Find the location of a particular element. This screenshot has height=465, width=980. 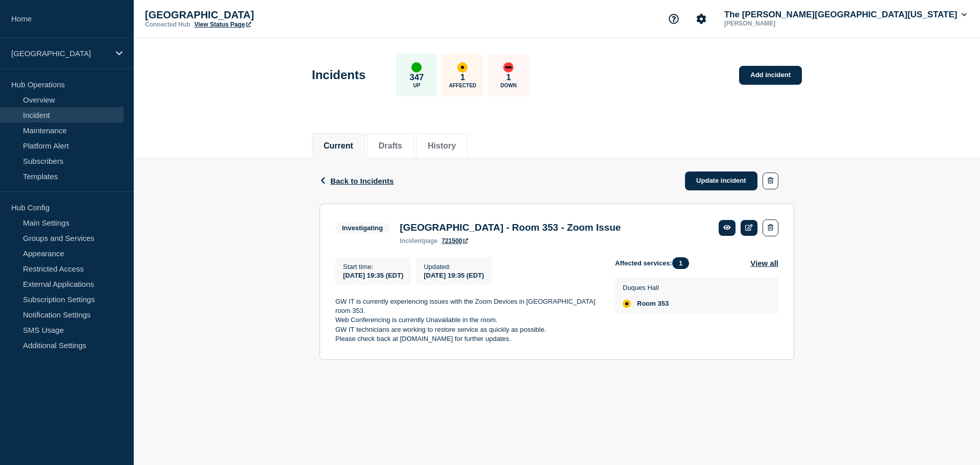

a: View Status Page is located at coordinates (223, 25).